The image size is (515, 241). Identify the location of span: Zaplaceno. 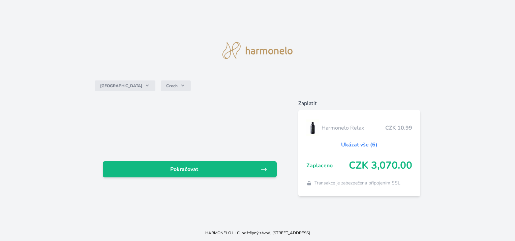
(327, 166).